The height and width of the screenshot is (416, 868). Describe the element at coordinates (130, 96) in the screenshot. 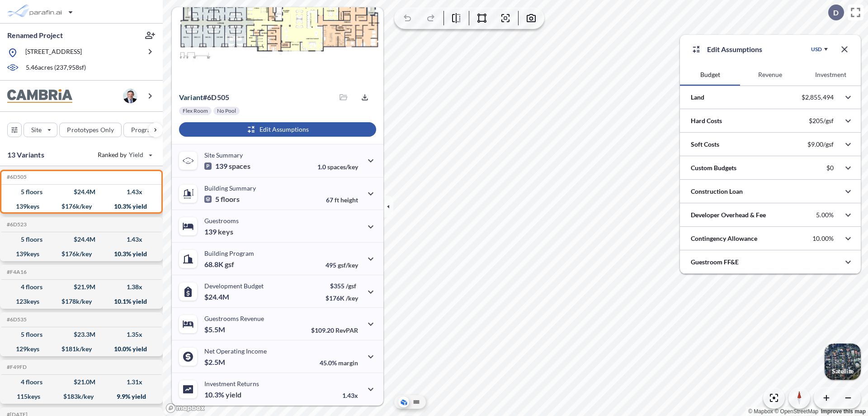

I see `img: user logo` at that location.